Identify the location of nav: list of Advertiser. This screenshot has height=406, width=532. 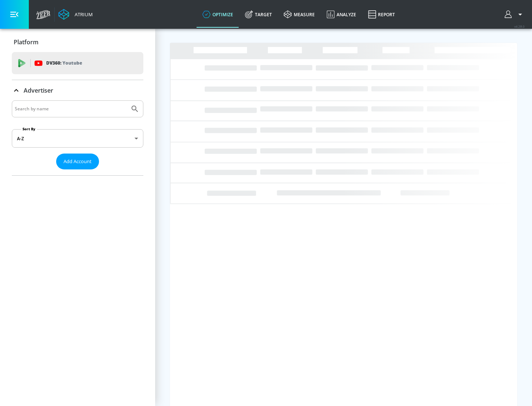
(77, 172).